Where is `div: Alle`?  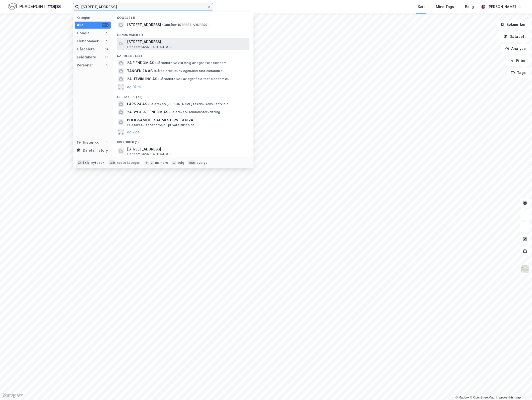
div: Alle is located at coordinates (80, 25).